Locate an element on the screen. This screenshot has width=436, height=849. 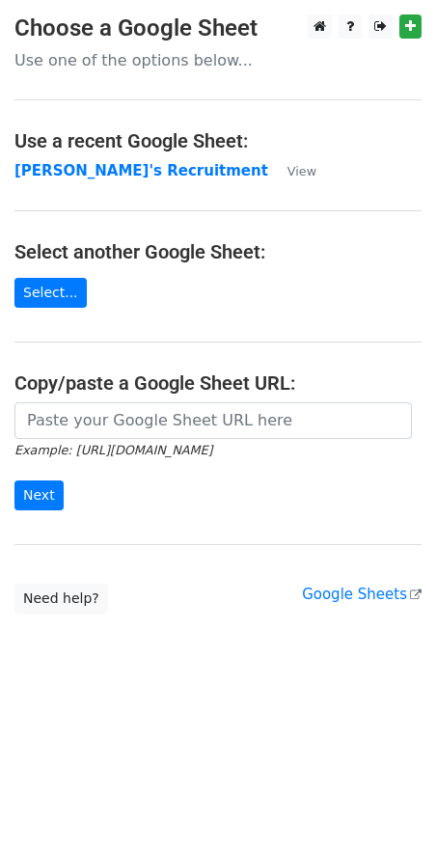
h4: Copy/paste a Google Sheet URL: is located at coordinates (218, 383).